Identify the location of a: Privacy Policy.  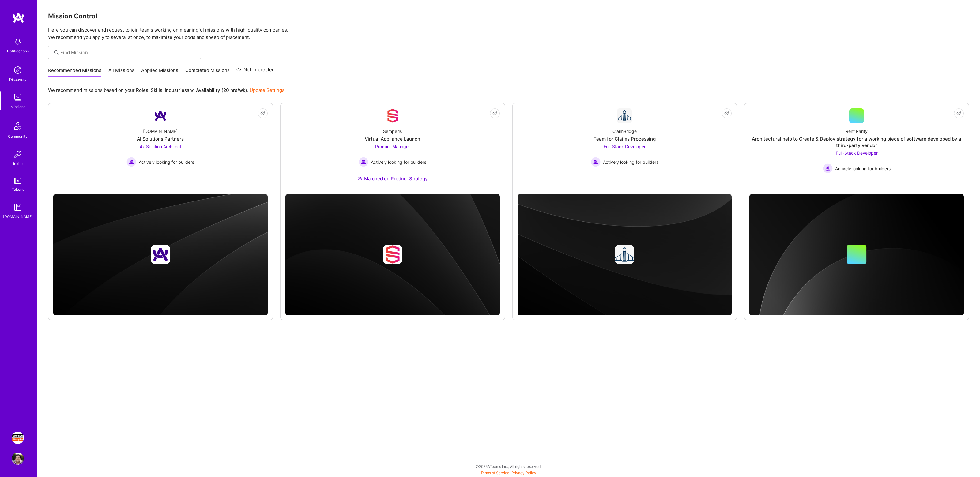
(524, 473).